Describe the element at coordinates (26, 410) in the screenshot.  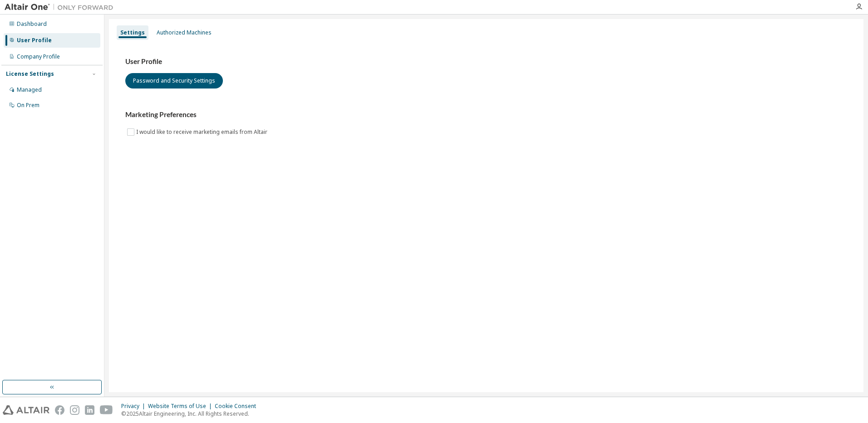
I see `img: altair_logo.svg` at that location.